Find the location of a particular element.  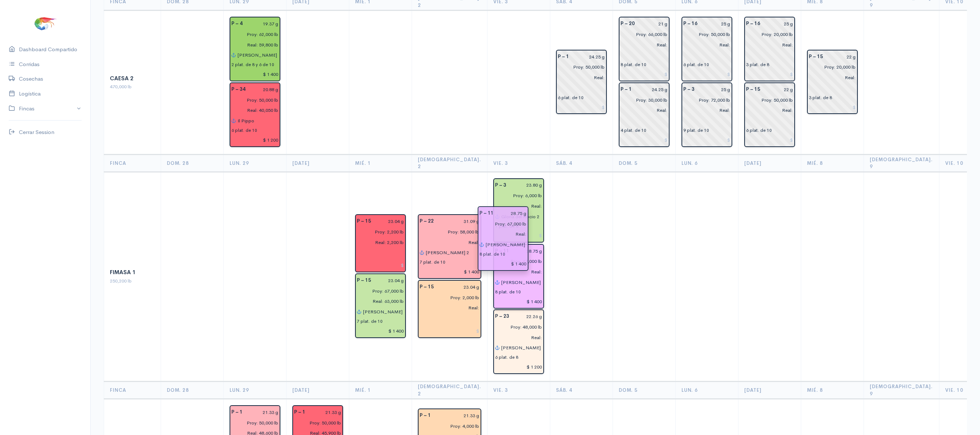

div: 1 plat. de 8 is located at coordinates (507, 226).